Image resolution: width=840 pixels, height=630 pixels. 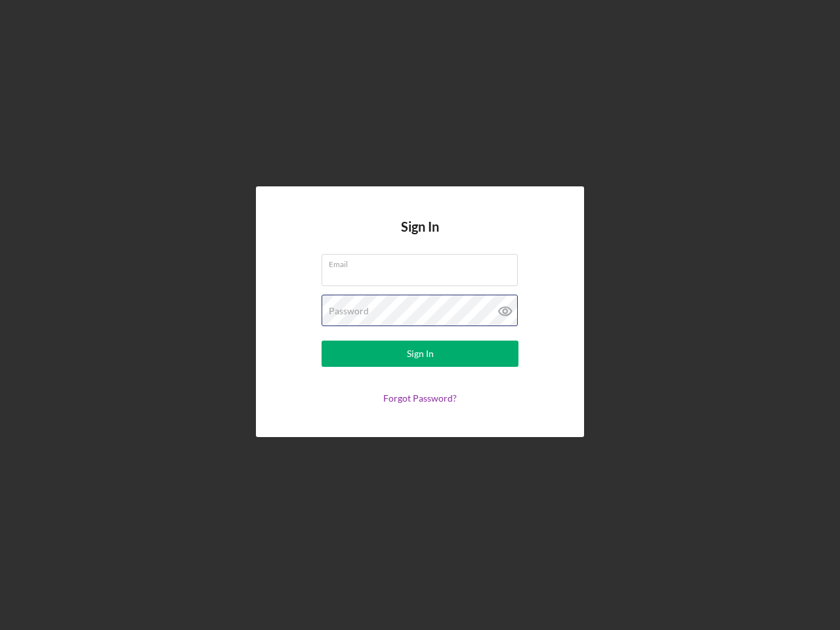 I want to click on a: Forgot Password?, so click(x=420, y=398).